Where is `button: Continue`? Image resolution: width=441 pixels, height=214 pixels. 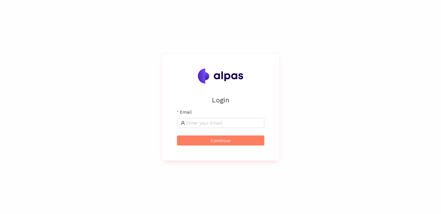
button: Continue is located at coordinates (221, 140).